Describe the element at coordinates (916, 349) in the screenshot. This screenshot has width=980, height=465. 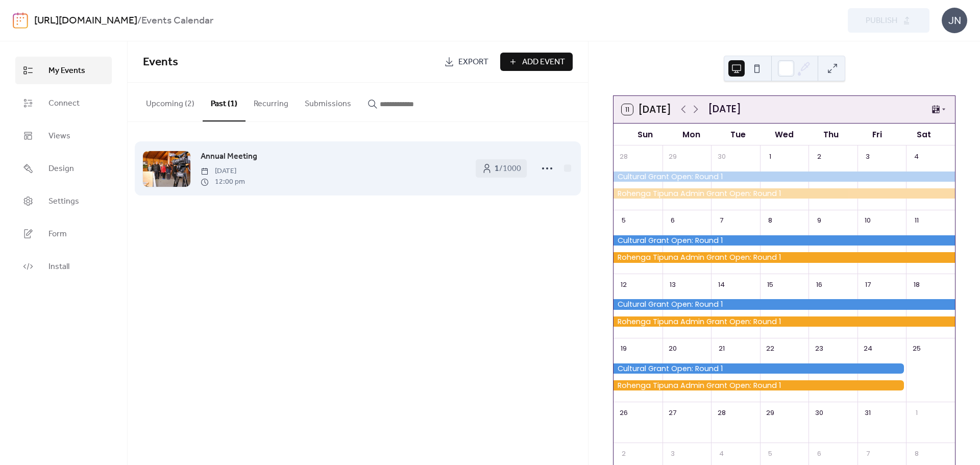
I see `div: 25` at that location.